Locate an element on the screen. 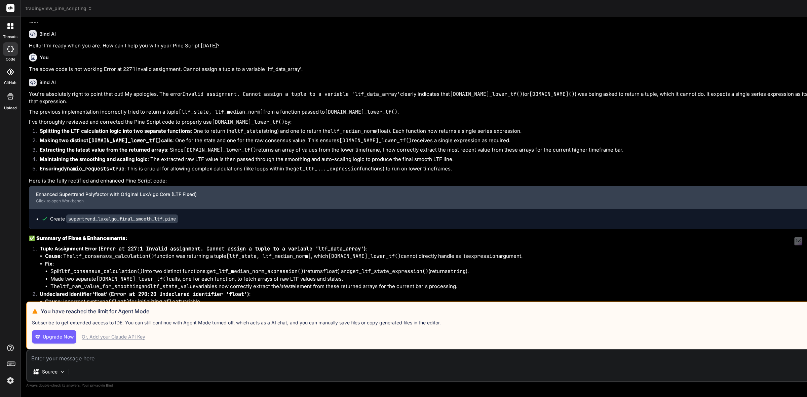 This screenshot has width=807, height=397. img: Pick Models is located at coordinates (62, 372).